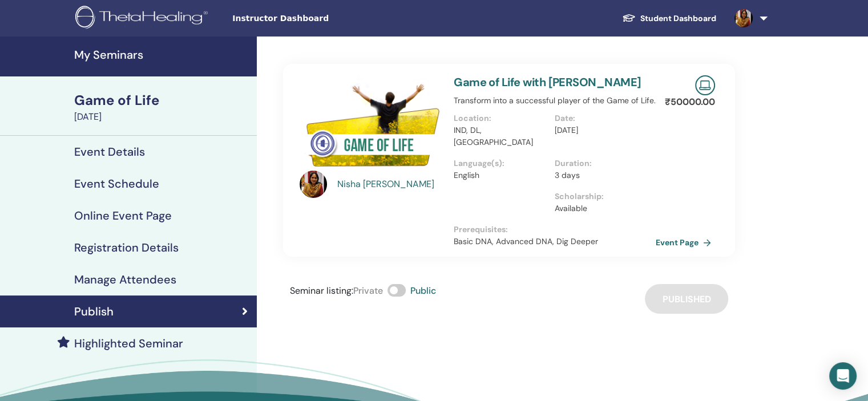 Image resolution: width=868 pixels, height=401 pixels. What do you see at coordinates (555, 241) in the screenshot?
I see `p: Basic DNA, Advanced DNA, Dig Deeper` at bounding box center [555, 241].